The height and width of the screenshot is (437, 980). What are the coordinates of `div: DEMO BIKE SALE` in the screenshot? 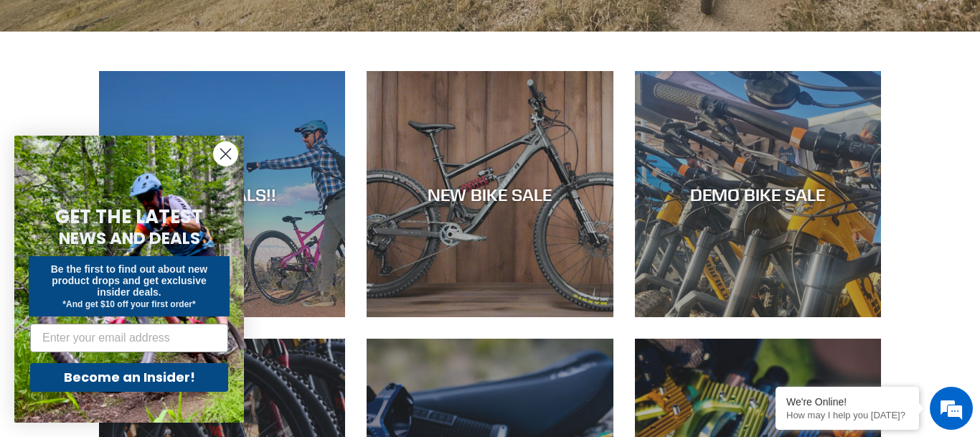 It's located at (757, 193).